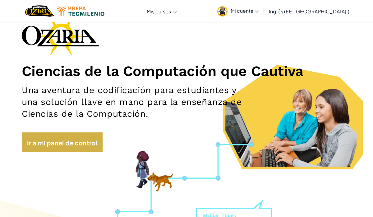 This screenshot has width=373, height=217. I want to click on a: Logotipo de Ozaria de CodeCombat, so click(39, 11).